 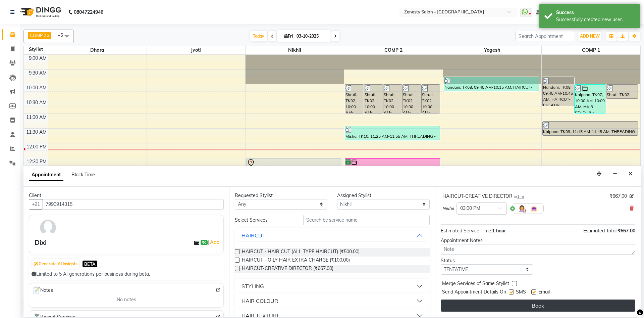 What do you see at coordinates (36, 88) in the screenshot?
I see `div: 10:00 AM` at bounding box center [36, 88].